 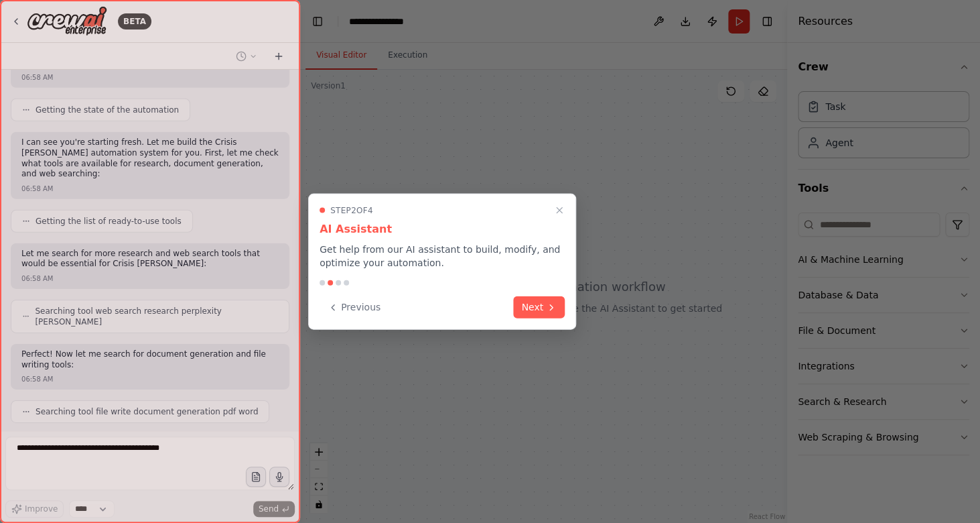 What do you see at coordinates (559, 210) in the screenshot?
I see `button: Close walkthrough` at bounding box center [559, 210].